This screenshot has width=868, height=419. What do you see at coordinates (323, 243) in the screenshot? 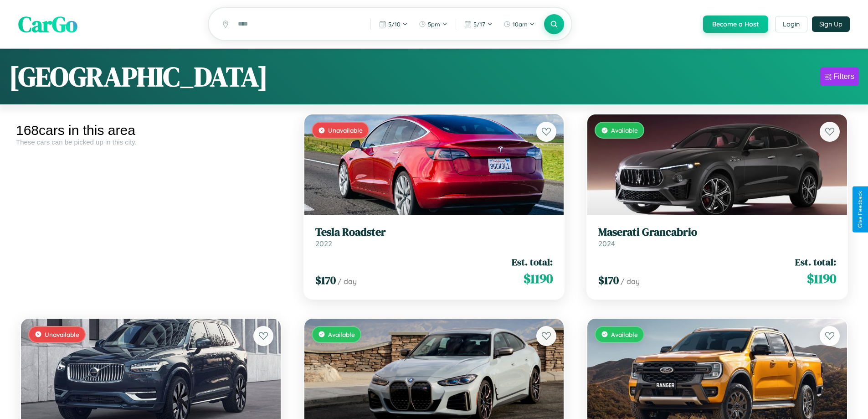
I see `span: 2022` at bounding box center [323, 243].